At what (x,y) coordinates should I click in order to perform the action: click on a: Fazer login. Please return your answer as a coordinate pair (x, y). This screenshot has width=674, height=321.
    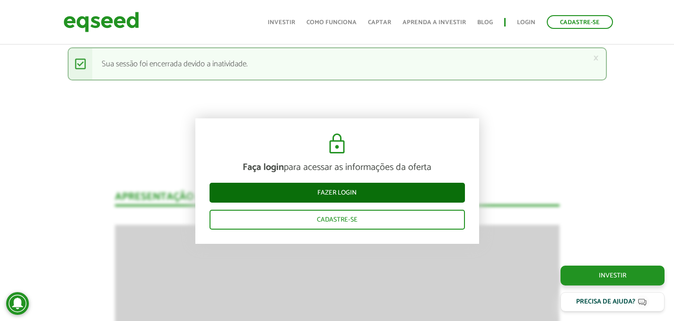
    Looking at the image, I should click on (337, 193).